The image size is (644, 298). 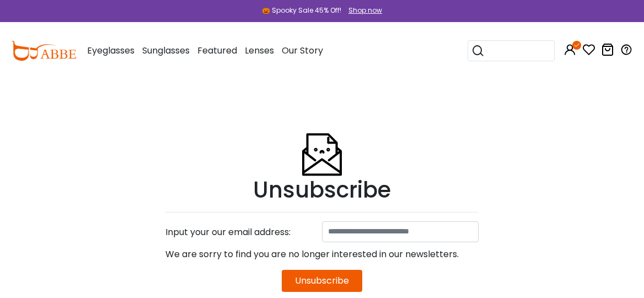 I want to click on img: Unsubscribe, so click(x=322, y=141).